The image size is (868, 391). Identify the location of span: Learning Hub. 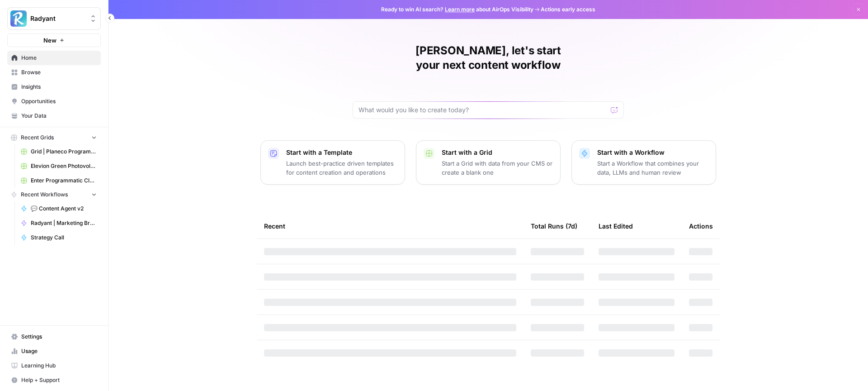
(59, 366).